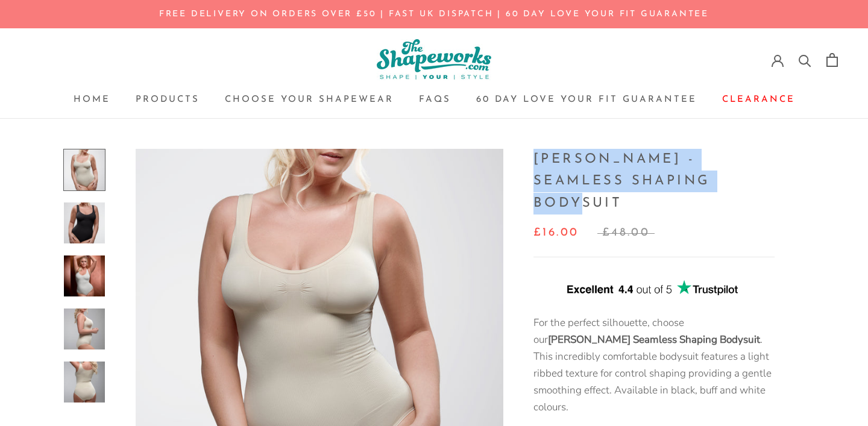  I want to click on a: ClearanceClearance, so click(758, 99).